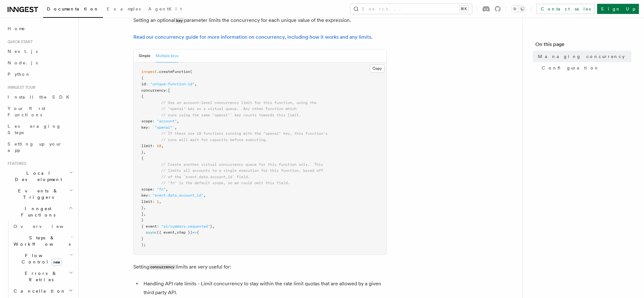 The height and width of the screenshot is (298, 644). I want to click on button: Local Development, so click(39, 176).